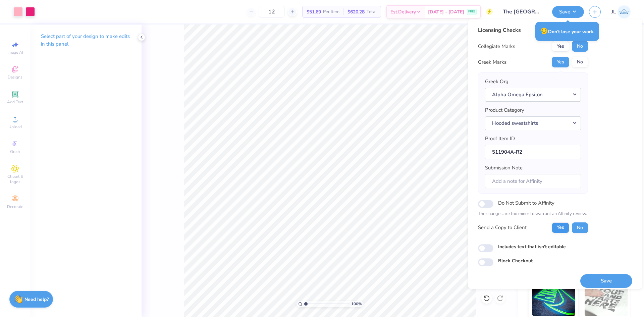  I want to click on strong: Need help?, so click(37, 299).